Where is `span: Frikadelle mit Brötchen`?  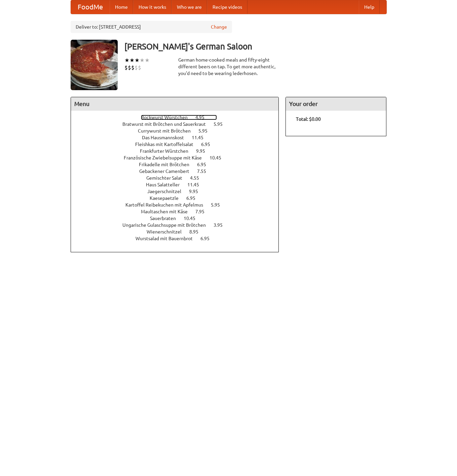
span: Frikadelle mit Brötchen is located at coordinates (168, 164).